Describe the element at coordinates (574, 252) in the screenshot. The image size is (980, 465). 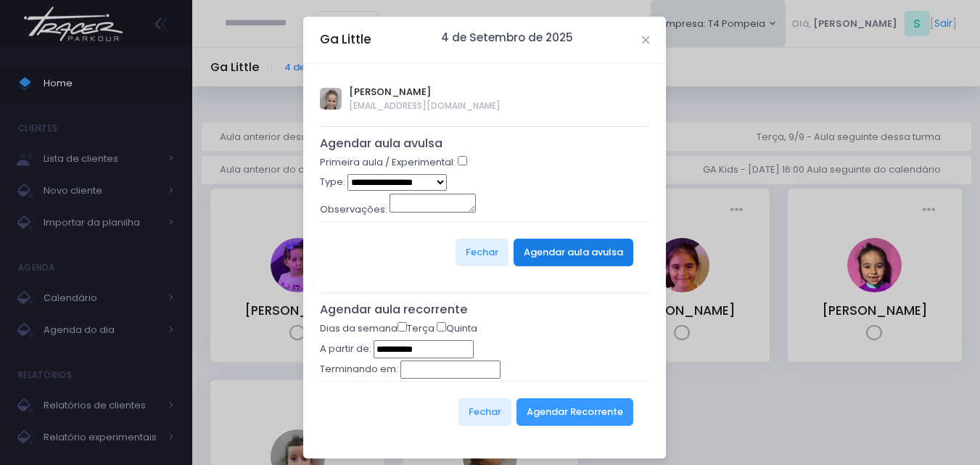
I see `button: Agendar aula avulsa` at that location.